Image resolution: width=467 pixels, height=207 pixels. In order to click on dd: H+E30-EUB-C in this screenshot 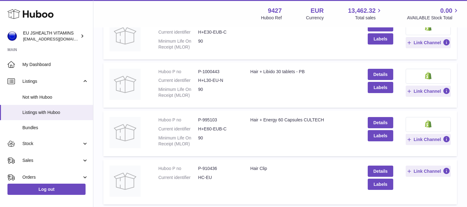, I will do `click(218, 32)`.